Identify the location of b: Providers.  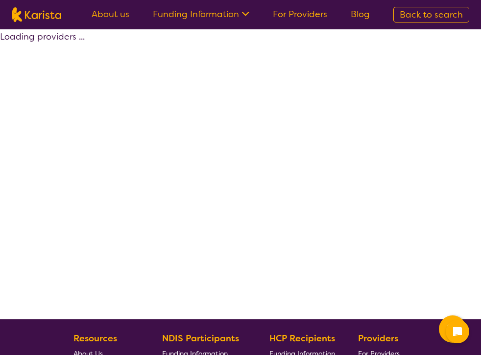
(378, 339).